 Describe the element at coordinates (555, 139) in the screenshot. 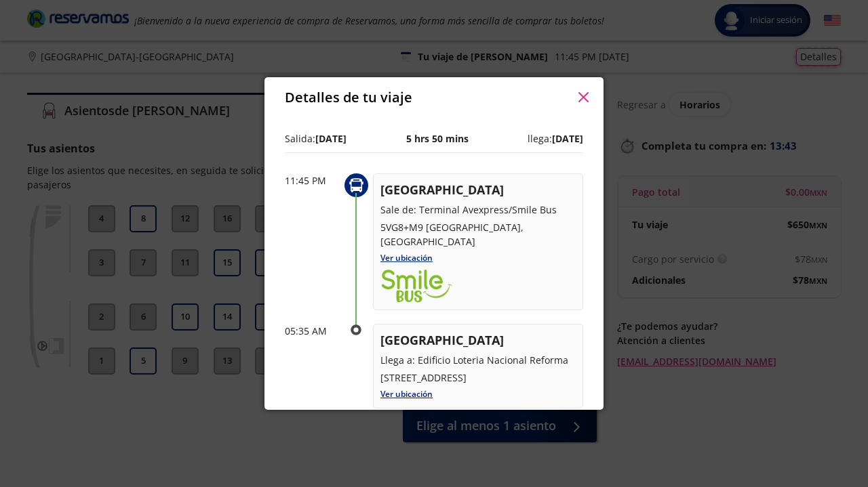

I see `p: llega:` at that location.